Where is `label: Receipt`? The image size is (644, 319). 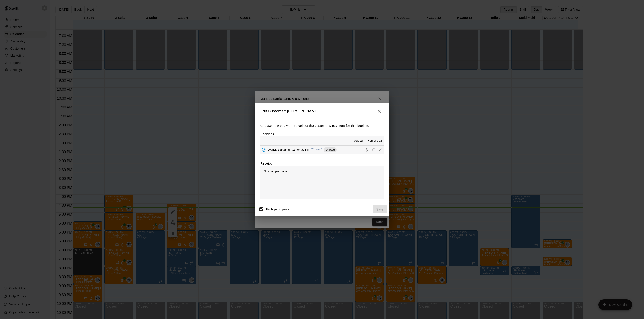
label: Receipt is located at coordinates (266, 164).